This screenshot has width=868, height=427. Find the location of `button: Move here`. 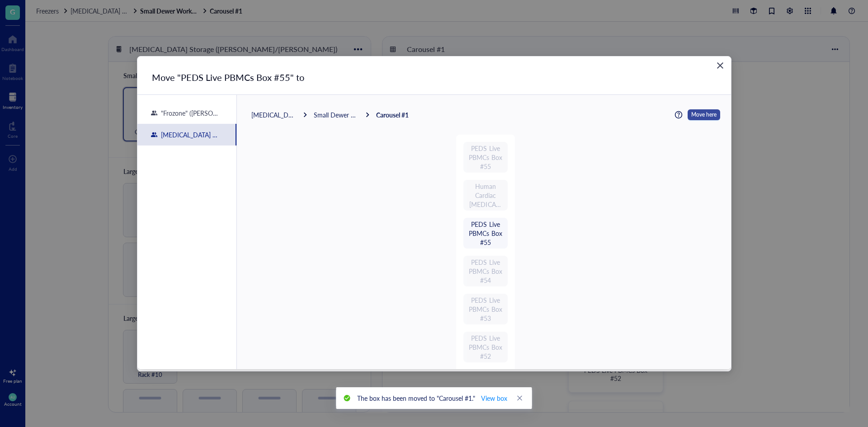

button: Move here is located at coordinates (704, 115).